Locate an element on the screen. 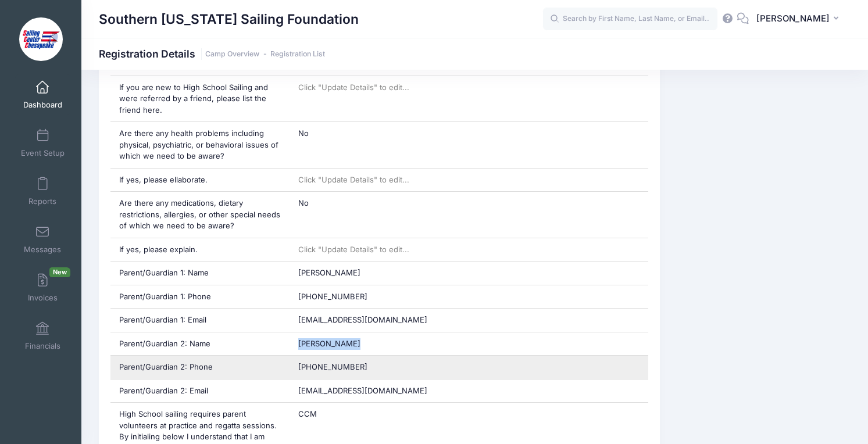  div: If you are new to High School Sailing and were referred by a friend, please list the friend here. is located at coordinates (200, 99).